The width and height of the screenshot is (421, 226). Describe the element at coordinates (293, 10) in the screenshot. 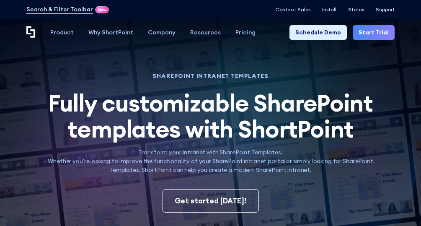

I see `p: Contact Sales` at that location.